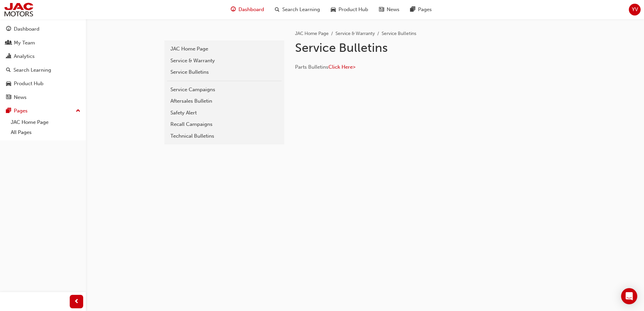 Image resolution: width=644 pixels, height=311 pixels. I want to click on div: Service & Warranty, so click(224, 61).